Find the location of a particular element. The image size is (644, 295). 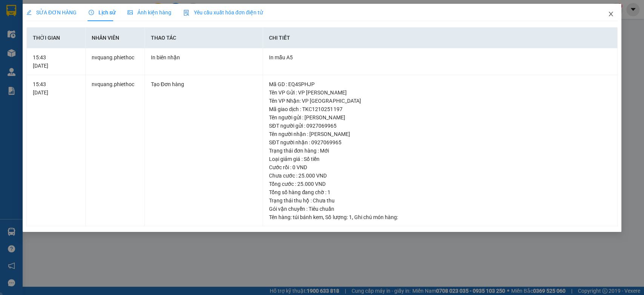

span: túi bánh kem is located at coordinates (308, 217).